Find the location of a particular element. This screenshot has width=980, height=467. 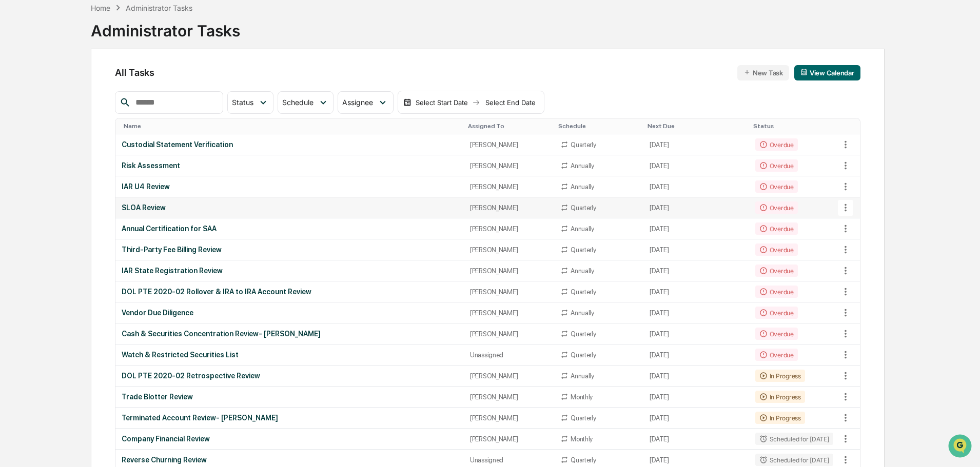

div: SLOA Review is located at coordinates (289, 208).